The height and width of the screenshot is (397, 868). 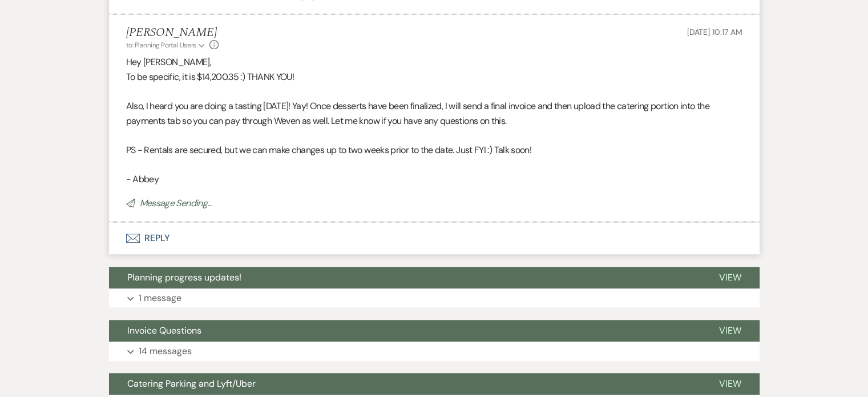 What do you see at coordinates (164, 330) in the screenshot?
I see `span: Invoice Questions` at bounding box center [164, 330].